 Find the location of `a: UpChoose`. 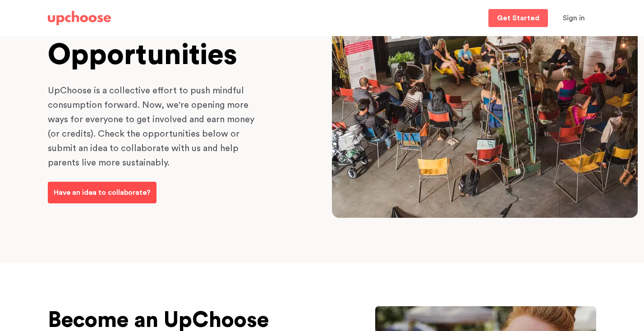

a: UpChoose is located at coordinates (79, 18).